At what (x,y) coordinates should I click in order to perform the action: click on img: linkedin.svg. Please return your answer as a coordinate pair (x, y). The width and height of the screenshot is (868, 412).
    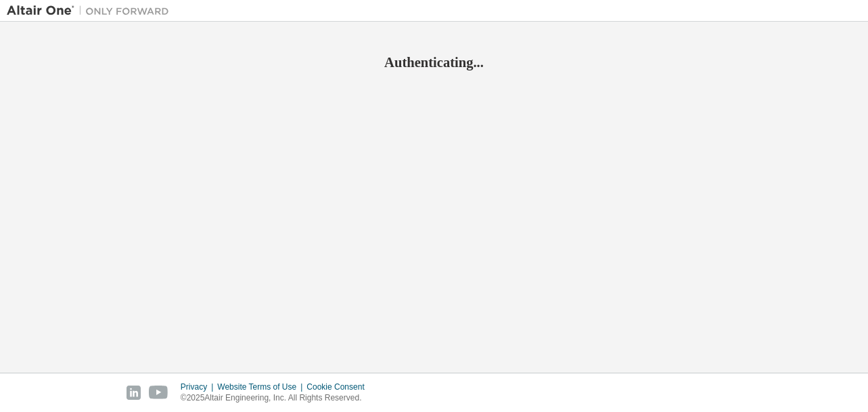
    Looking at the image, I should click on (133, 392).